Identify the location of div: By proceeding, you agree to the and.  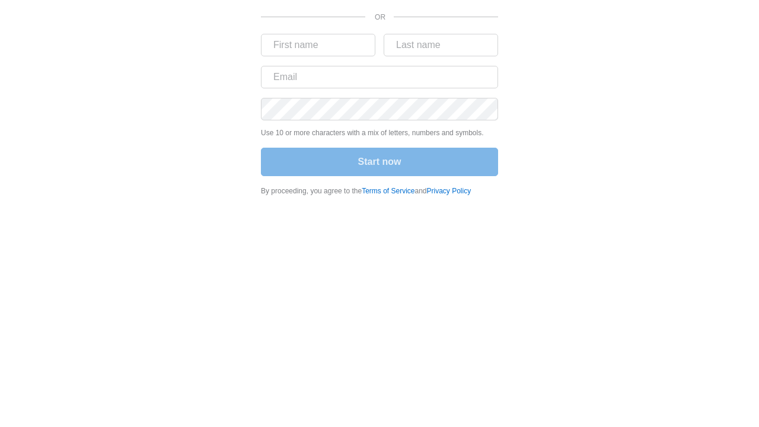
(379, 191).